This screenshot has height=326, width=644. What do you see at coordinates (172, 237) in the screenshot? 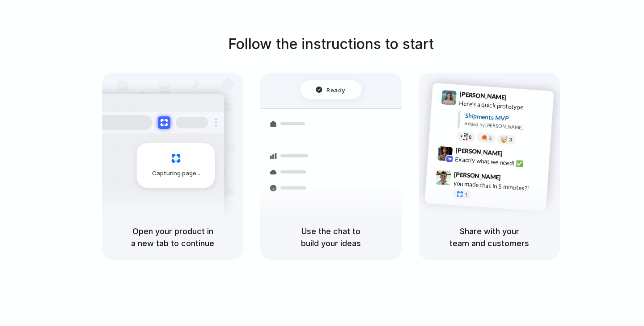
I see `h5: Open your product in a new tab to continue` at bounding box center [172, 237].